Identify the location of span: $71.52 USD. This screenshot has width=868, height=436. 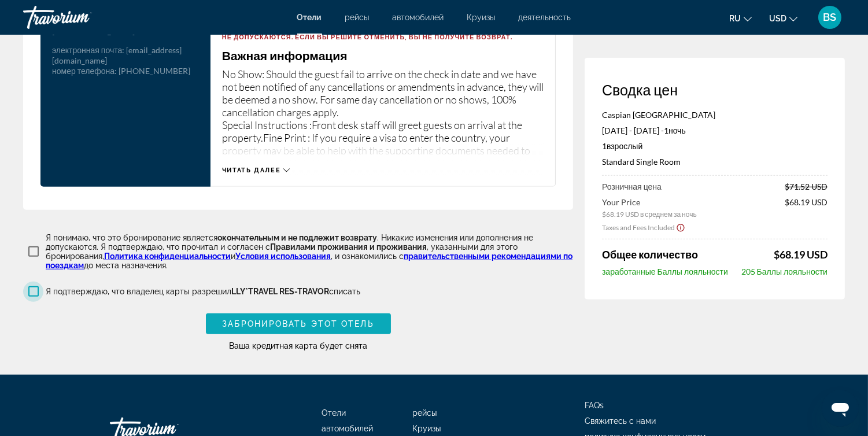
(806, 186).